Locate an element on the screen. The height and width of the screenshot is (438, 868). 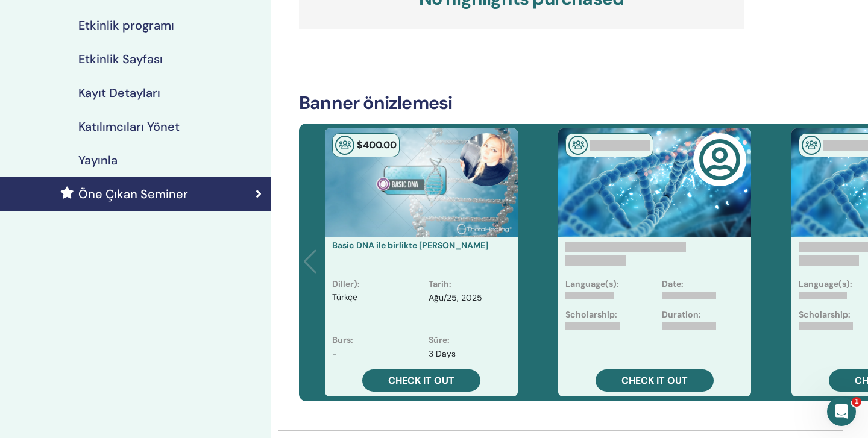
p: Duration: is located at coordinates (681, 314).